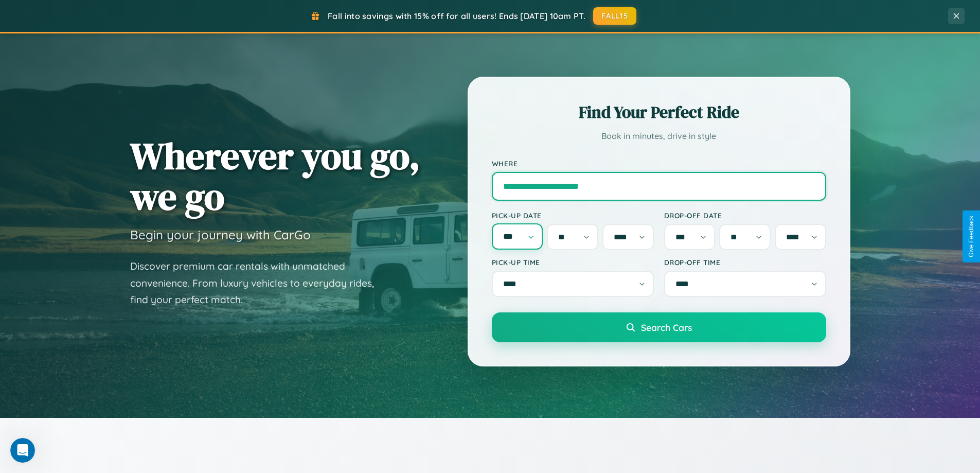 Image resolution: width=980 pixels, height=473 pixels. What do you see at coordinates (275, 176) in the screenshot?
I see `h1: Wherever you go, we go` at bounding box center [275, 176].